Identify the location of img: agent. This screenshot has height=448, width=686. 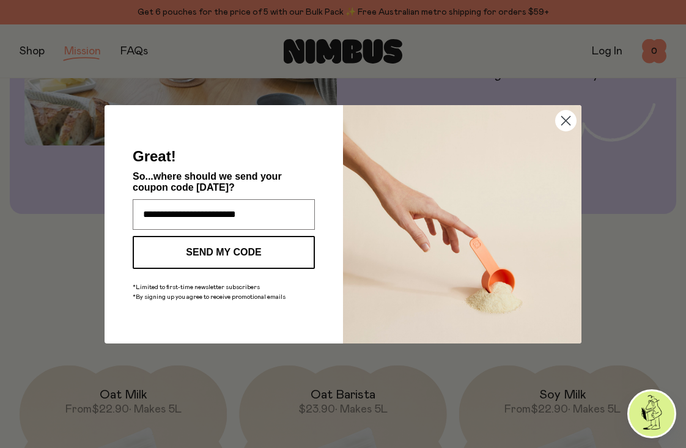
(652, 414).